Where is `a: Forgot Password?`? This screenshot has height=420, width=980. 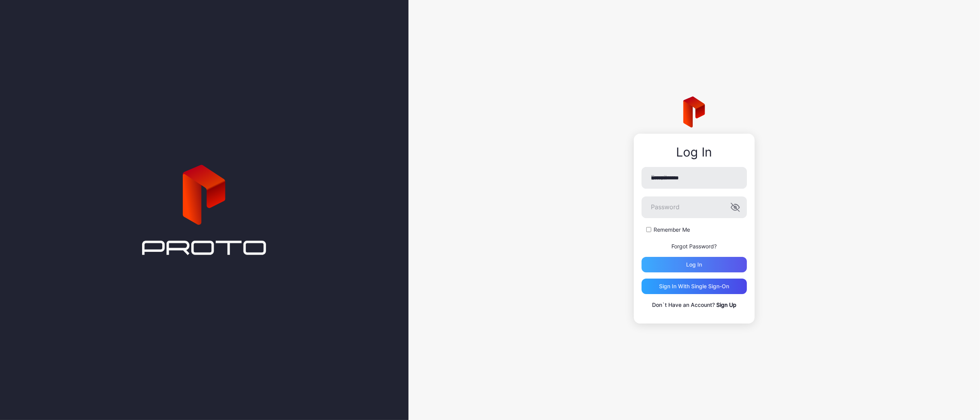
a: Forgot Password? is located at coordinates (694, 246).